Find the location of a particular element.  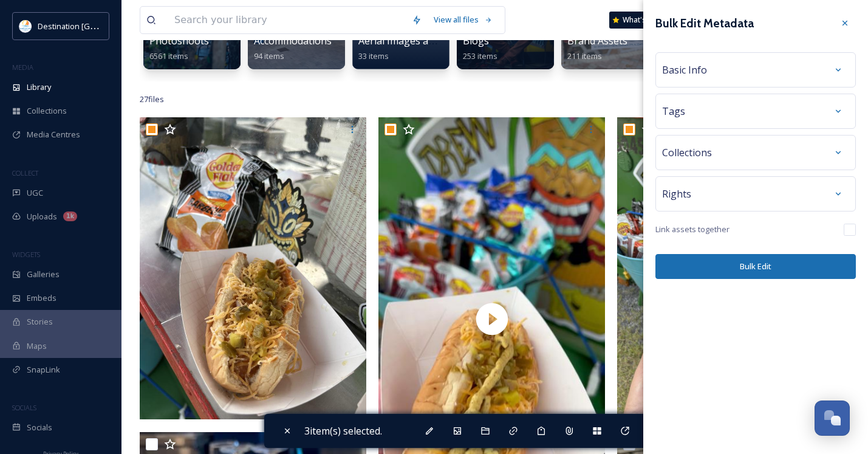

span: Brand Assets is located at coordinates (597, 40).